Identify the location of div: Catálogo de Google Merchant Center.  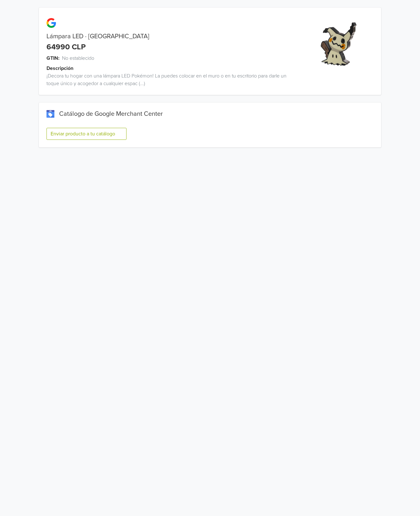
(210, 114).